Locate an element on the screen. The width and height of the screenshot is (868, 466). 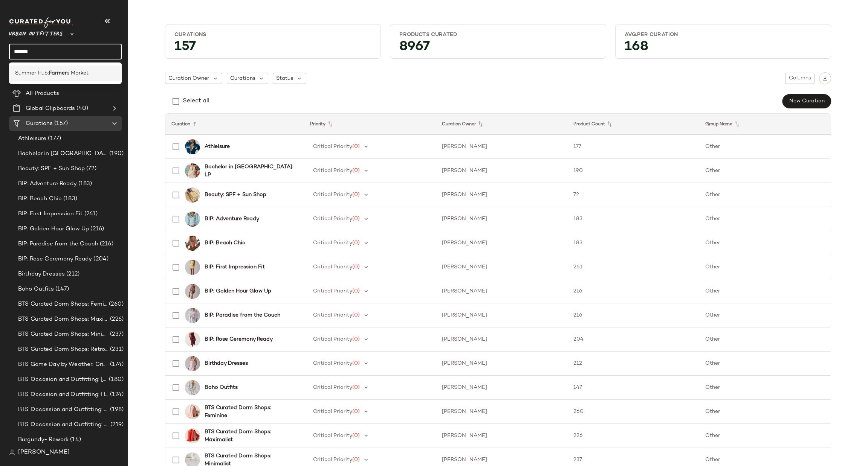
span: BIP: Rose Ceremony Ready is located at coordinates (55, 259).